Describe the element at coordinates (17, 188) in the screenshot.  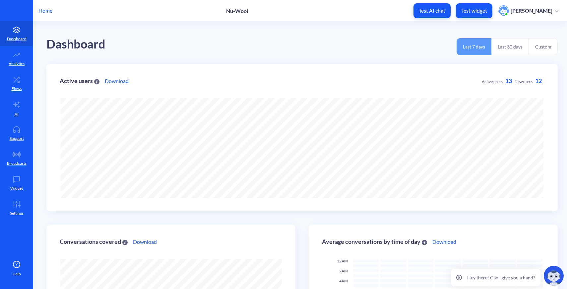
I see `p: Widget` at that location.